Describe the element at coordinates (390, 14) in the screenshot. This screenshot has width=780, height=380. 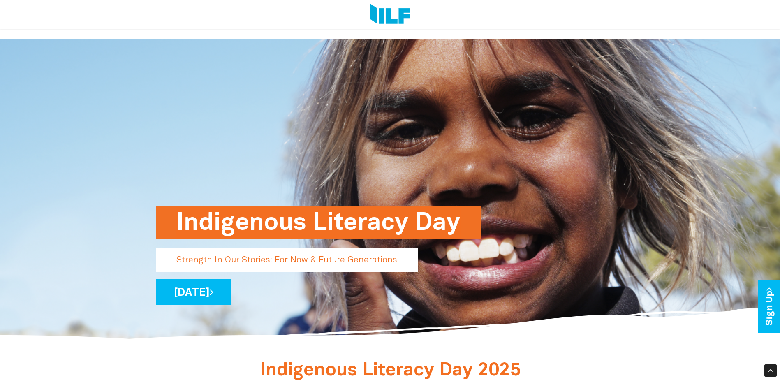
I see `img: Logo` at that location.